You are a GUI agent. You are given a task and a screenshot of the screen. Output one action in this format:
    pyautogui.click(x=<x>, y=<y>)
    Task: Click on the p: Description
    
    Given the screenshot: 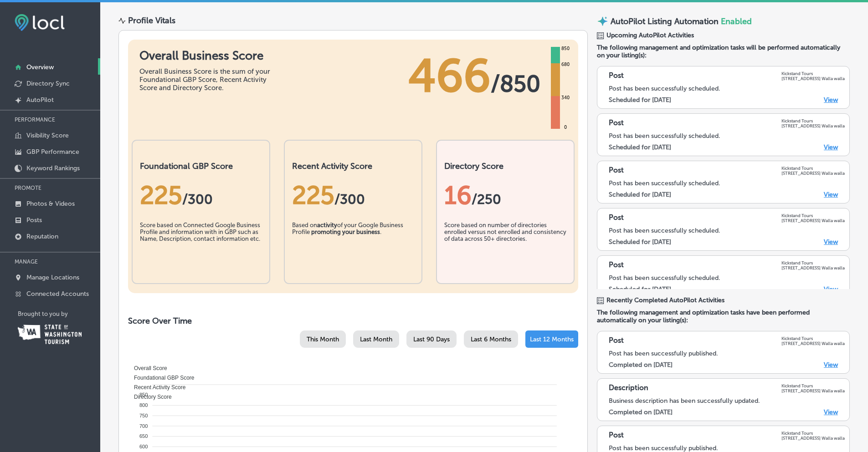 What is the action you would take?
    pyautogui.click(x=629, y=388)
    